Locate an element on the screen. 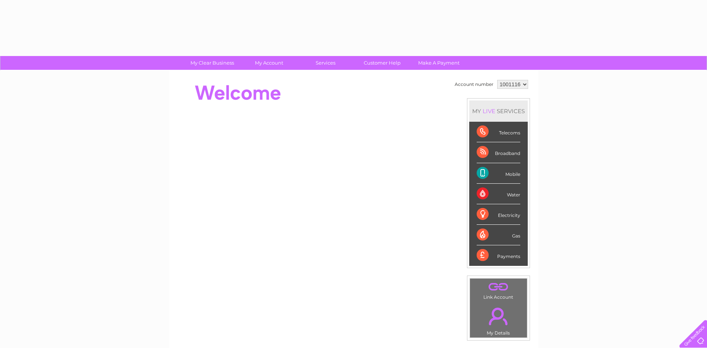 Image resolution: width=707 pixels, height=348 pixels. div: Payments is located at coordinates (499, 255).